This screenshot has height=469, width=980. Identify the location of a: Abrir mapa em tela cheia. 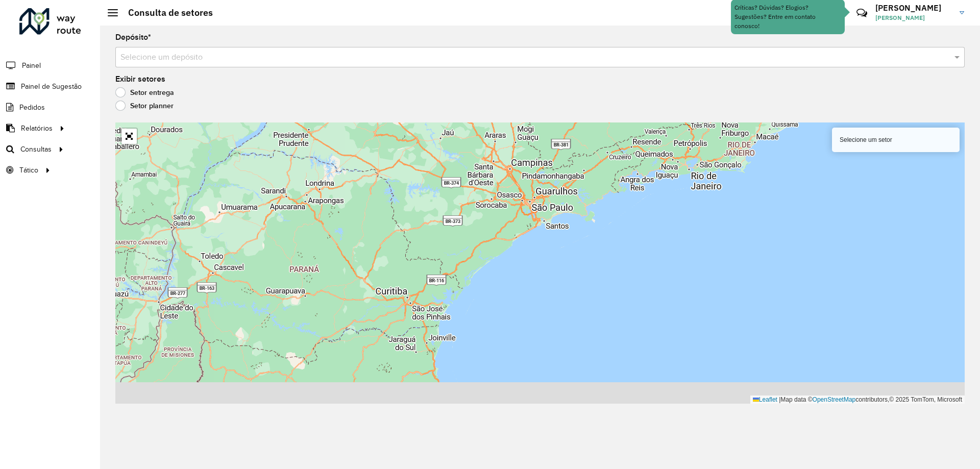
(129, 136).